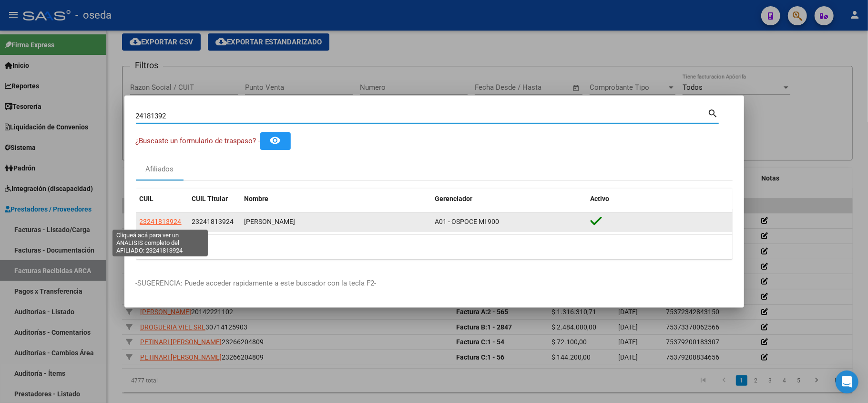  Describe the element at coordinates (159, 169) in the screenshot. I see `div: Afiliados` at that location.